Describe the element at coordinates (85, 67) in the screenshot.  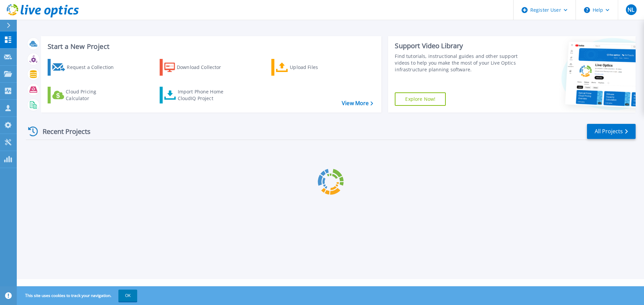
I see `a: Request a Collection` at that location.